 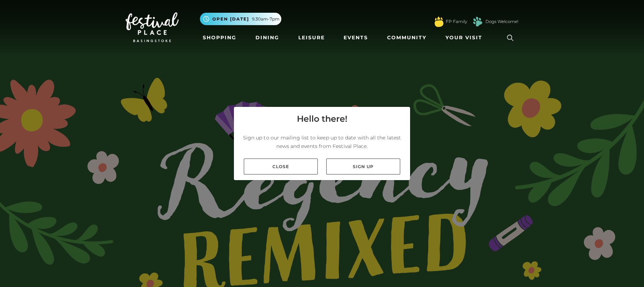 I want to click on img: Festival Place Logo, so click(x=152, y=27).